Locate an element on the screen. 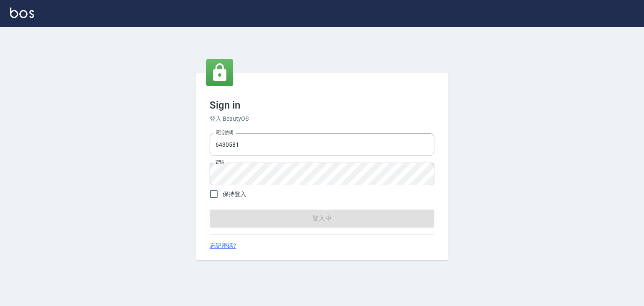 This screenshot has height=306, width=644. label: 密碼 is located at coordinates (220, 162).